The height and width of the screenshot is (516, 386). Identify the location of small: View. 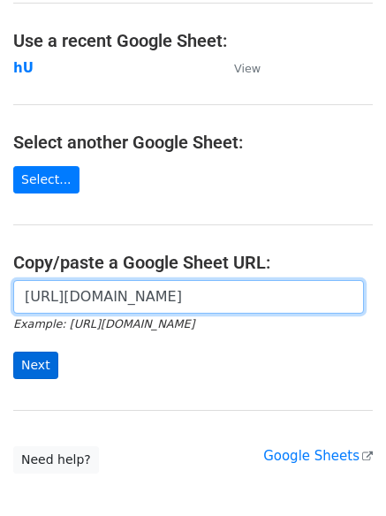
(247, 68).